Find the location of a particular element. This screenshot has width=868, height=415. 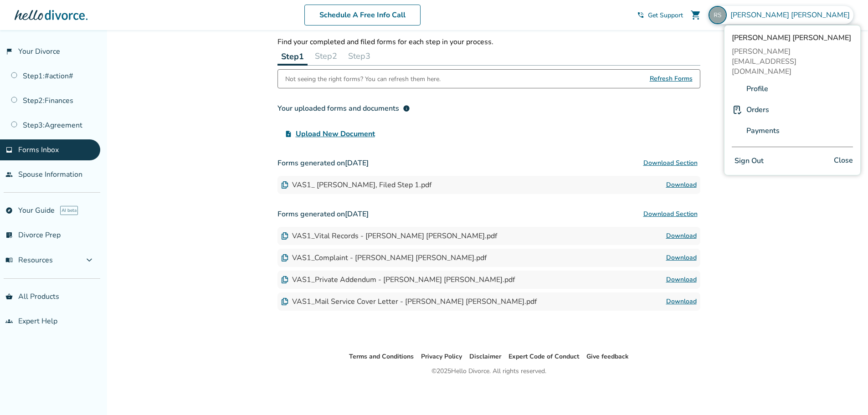

span: AI beta is located at coordinates (69, 210).